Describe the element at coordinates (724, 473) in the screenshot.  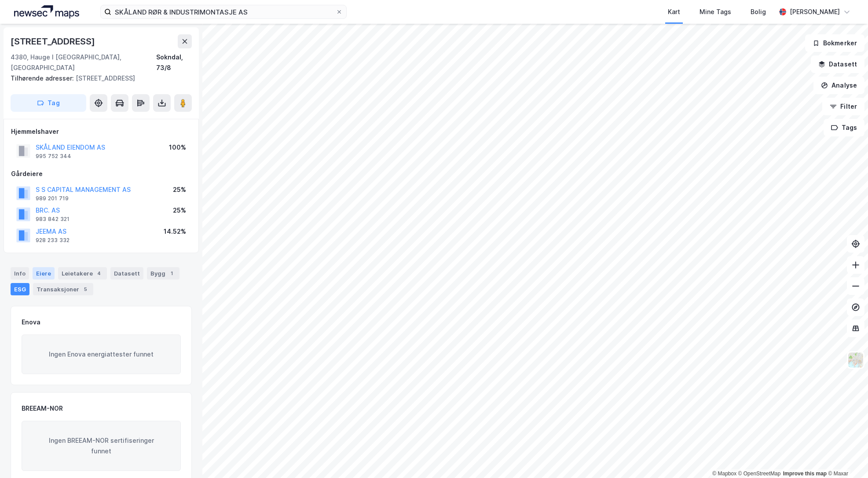
I see `a: Mapbox` at that location.